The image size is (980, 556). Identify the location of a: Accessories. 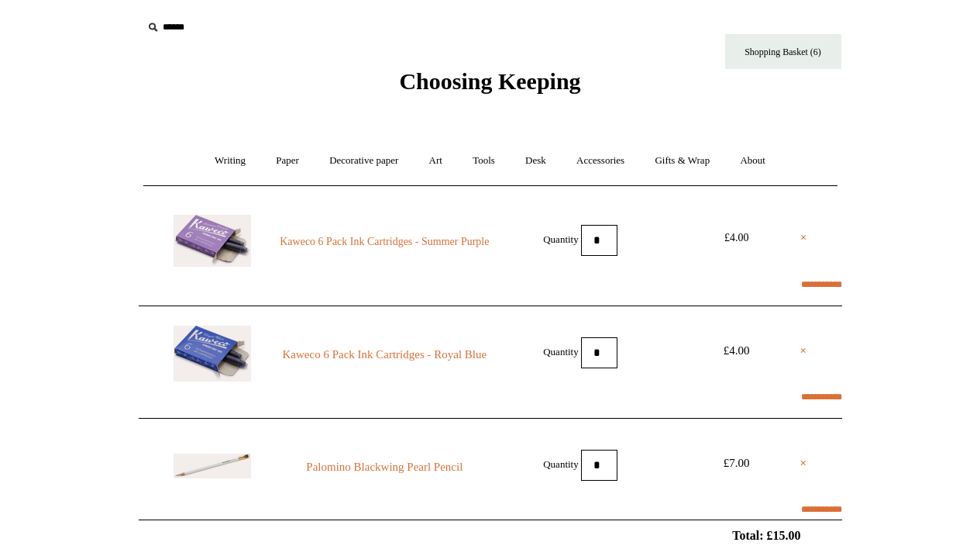
(601, 160).